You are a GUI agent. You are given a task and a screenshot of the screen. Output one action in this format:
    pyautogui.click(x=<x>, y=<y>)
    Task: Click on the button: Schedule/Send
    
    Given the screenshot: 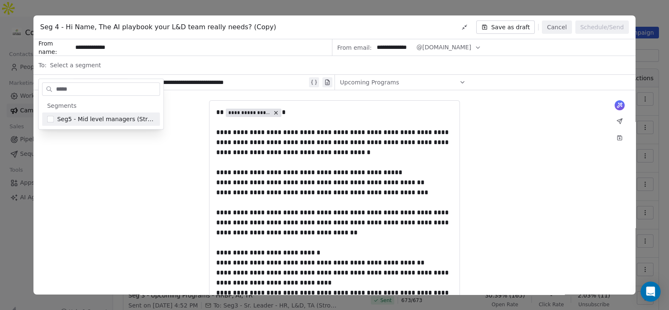 What is the action you would take?
    pyautogui.click(x=602, y=27)
    